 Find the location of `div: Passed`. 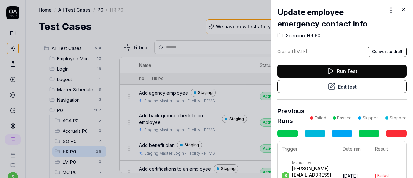

div: Passed is located at coordinates (344, 118).